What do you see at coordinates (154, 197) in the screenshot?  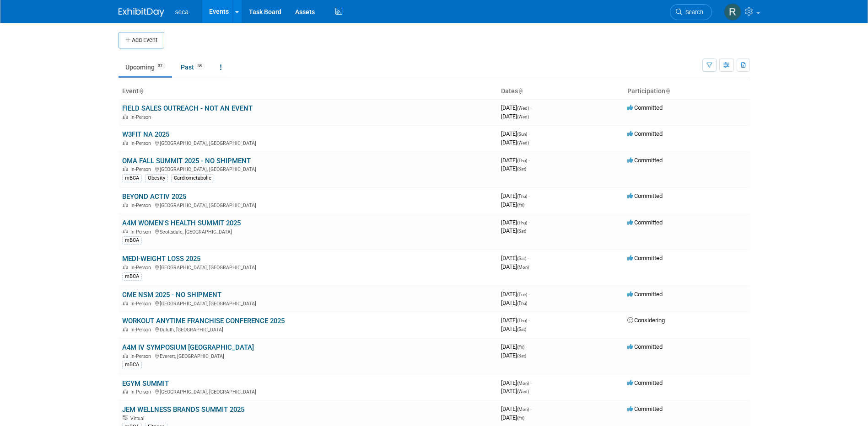 I see `a: BEYOND ACTIV 2025` at bounding box center [154, 197].